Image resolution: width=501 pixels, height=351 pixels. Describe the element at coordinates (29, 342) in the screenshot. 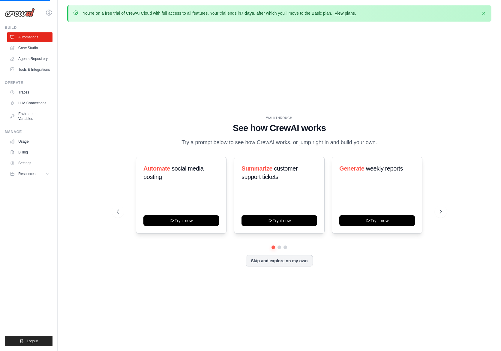

I see `button: Logout` at that location.